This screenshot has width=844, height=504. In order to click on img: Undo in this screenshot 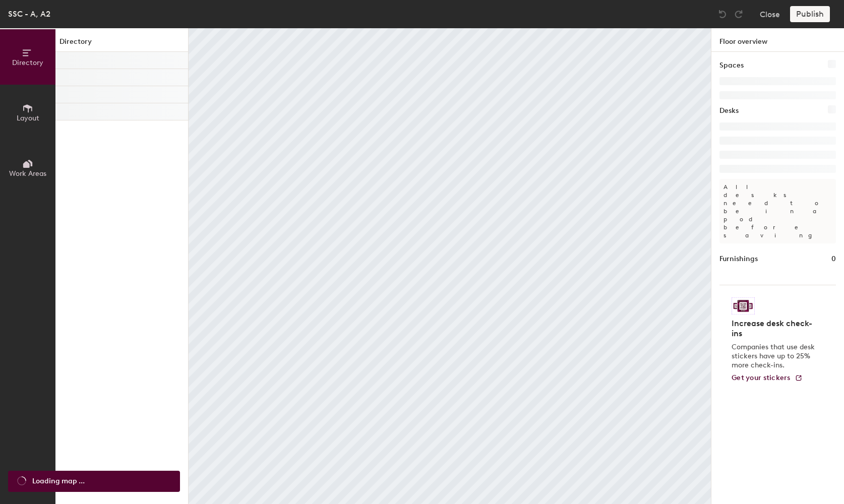, I will do `click(723, 14)`.